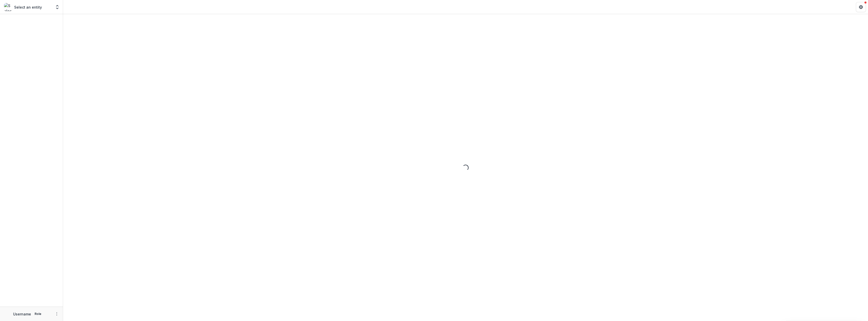  I want to click on p: Select an entity, so click(28, 7).